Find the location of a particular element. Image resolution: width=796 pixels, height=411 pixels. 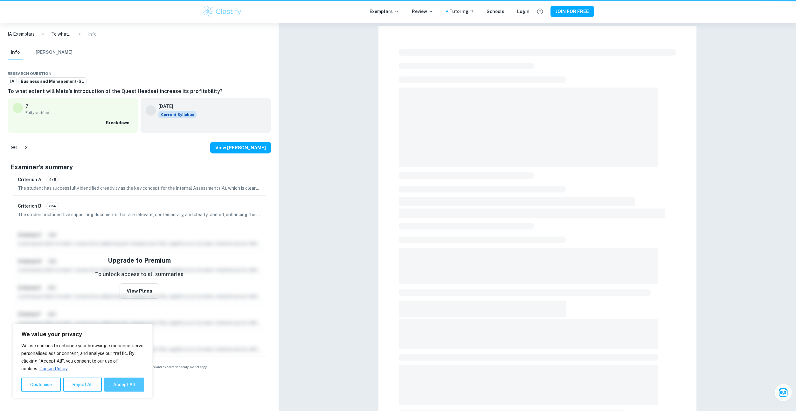

div: Dislike is located at coordinates (26, 148).